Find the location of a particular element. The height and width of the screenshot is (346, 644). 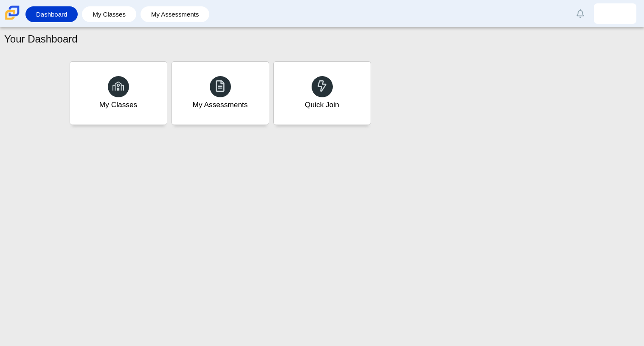

div: My Assessments is located at coordinates (220, 104).